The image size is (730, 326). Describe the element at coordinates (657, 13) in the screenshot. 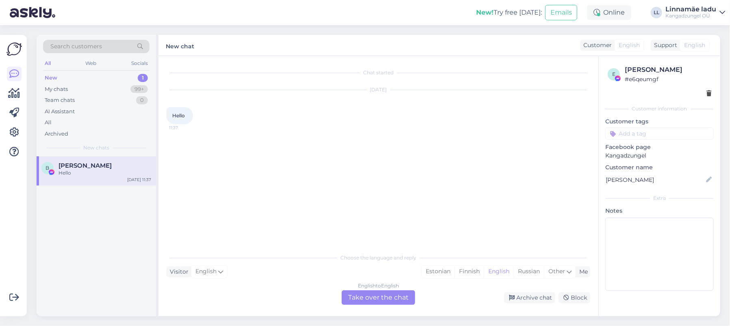

I see `div: LL` at that location.